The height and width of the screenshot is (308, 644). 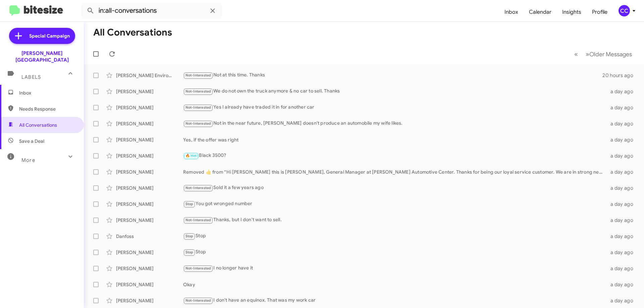 I want to click on h1: All Conversations, so click(x=133, y=33).